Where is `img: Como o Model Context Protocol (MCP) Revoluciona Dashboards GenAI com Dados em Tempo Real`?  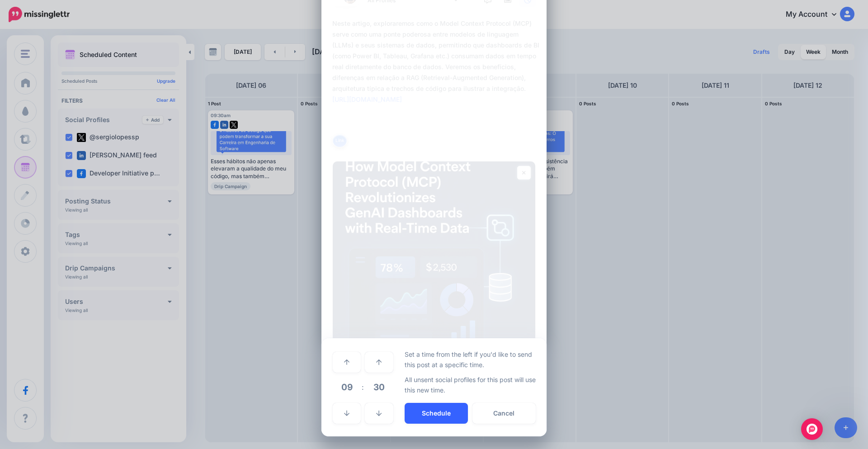 img: Como o Model Context Protocol (MCP) Revoluciona Dashboards GenAI com Dados em Tempo Real is located at coordinates (434, 263).